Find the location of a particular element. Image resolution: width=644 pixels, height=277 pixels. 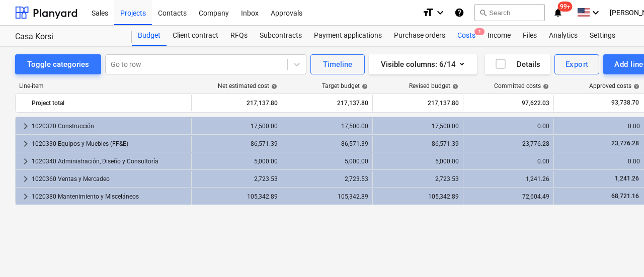

div: 1020330 Equipos y Muebles (FF&E) is located at coordinates (109, 144).